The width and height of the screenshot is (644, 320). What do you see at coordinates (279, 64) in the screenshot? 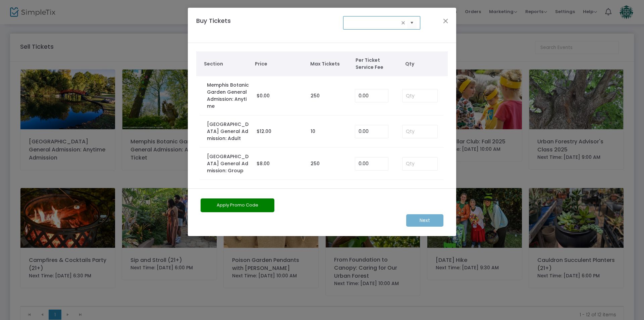
I see `span: Price` at bounding box center [279, 64].